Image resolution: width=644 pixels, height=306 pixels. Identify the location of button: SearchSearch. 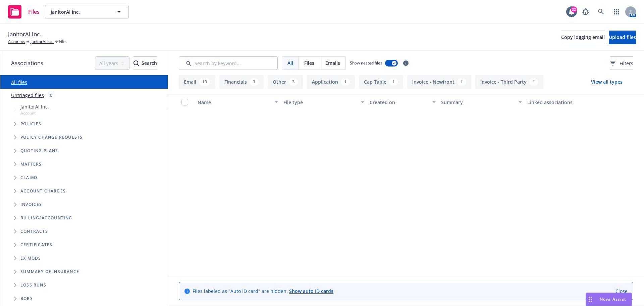
(145, 63).